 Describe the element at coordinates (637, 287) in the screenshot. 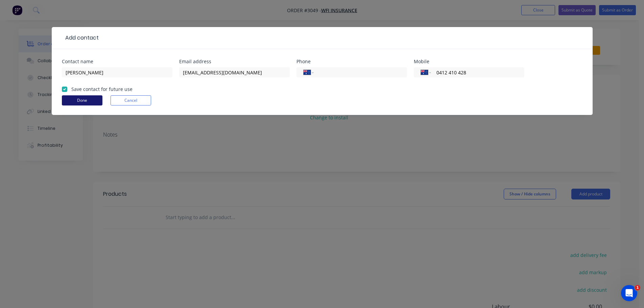

I see `span: 1` at that location.